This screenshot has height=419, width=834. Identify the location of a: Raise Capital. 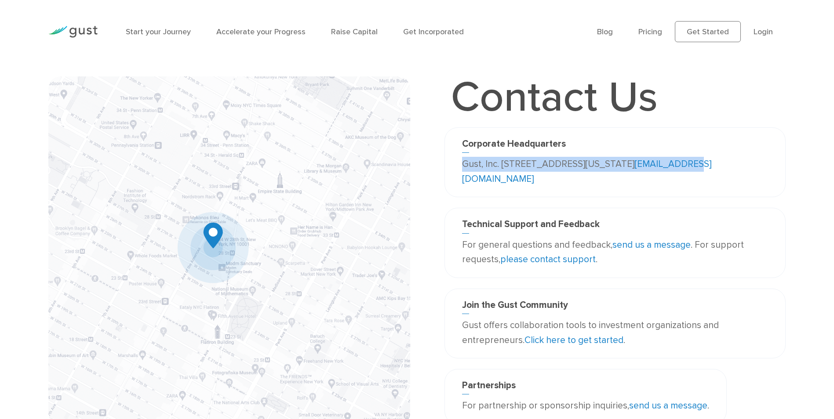
(354, 32).